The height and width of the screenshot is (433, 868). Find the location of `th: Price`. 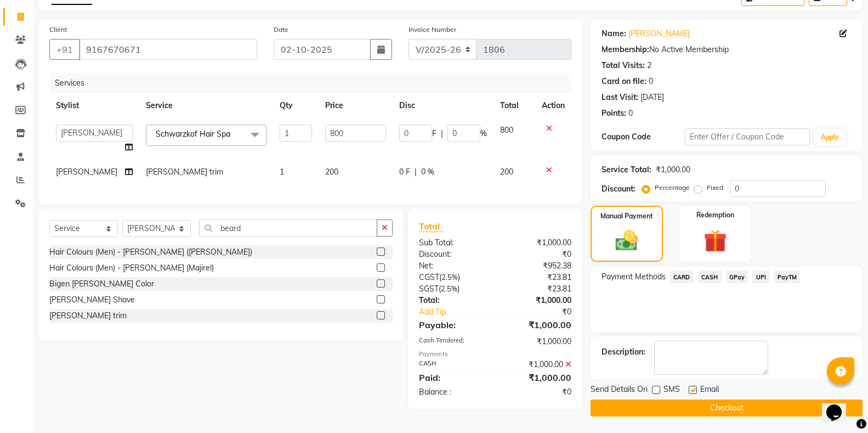

th: Price is located at coordinates (355, 105).